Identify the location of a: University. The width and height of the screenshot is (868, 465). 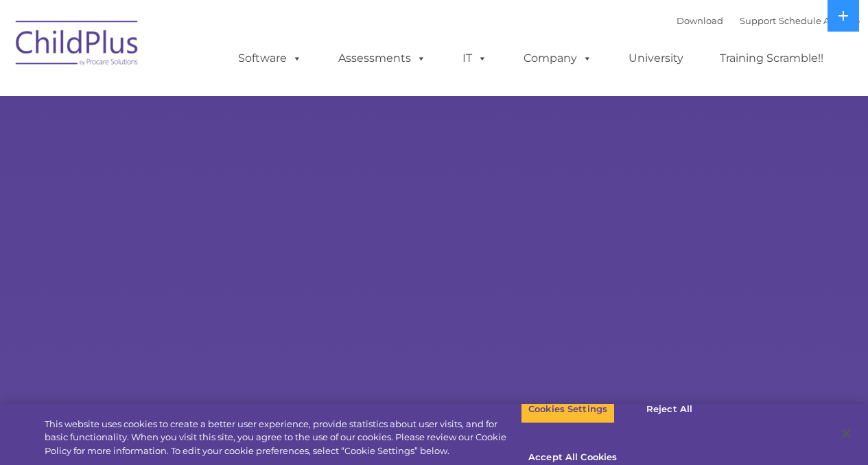
(656, 58).